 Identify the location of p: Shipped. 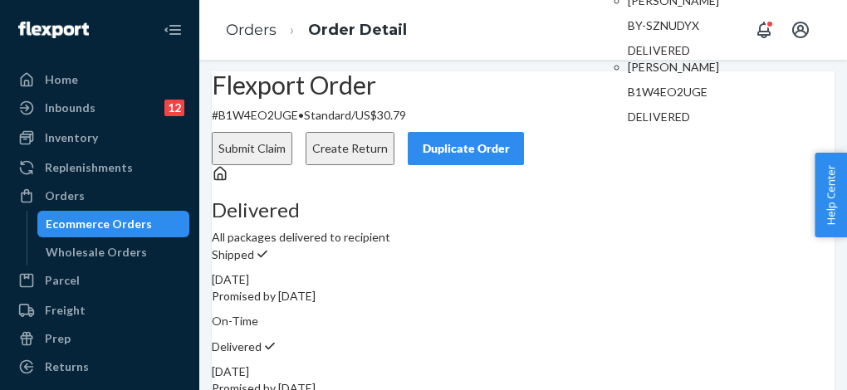
(523, 254).